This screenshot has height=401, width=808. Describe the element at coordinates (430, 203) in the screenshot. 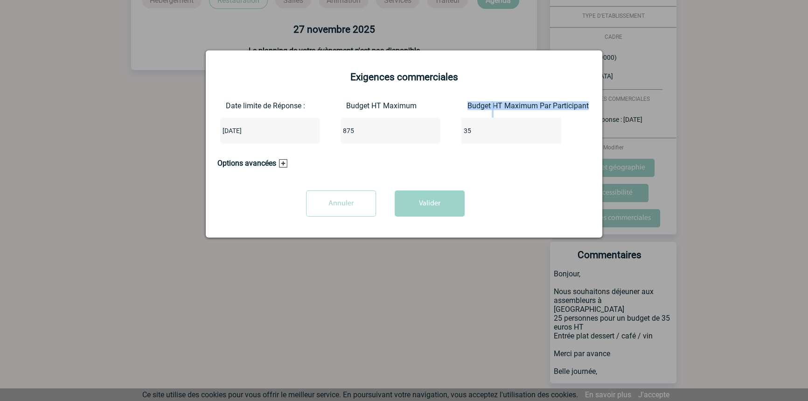

I see `button: Valider` at that location.